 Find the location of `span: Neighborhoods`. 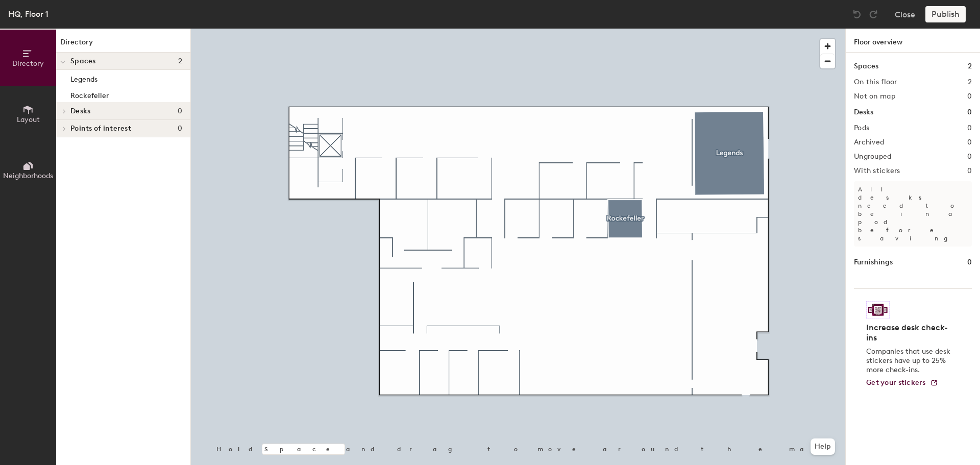

span: Neighborhoods is located at coordinates (28, 176).